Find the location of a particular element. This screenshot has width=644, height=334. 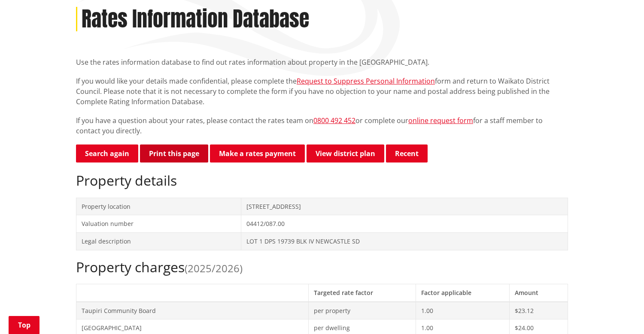

th: Targeted rate factor is located at coordinates (362, 293).